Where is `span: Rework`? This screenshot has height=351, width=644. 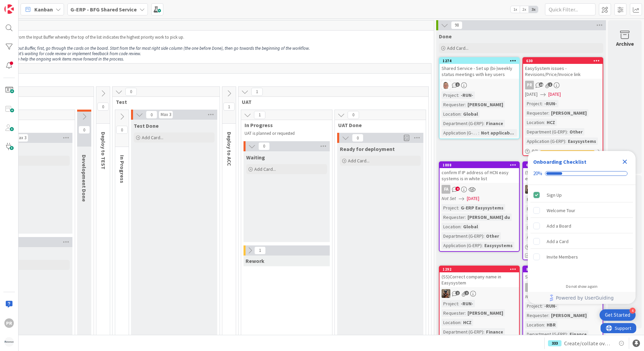
span: Rework is located at coordinates (255, 261).